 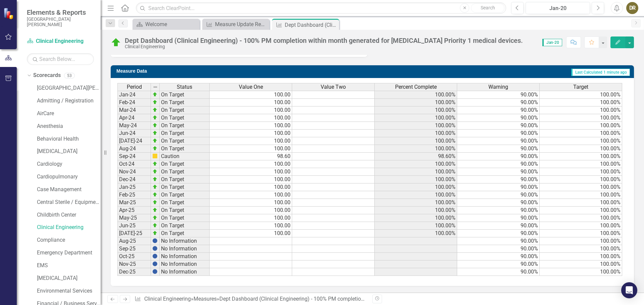 I want to click on td: Nov-25, so click(x=134, y=264).